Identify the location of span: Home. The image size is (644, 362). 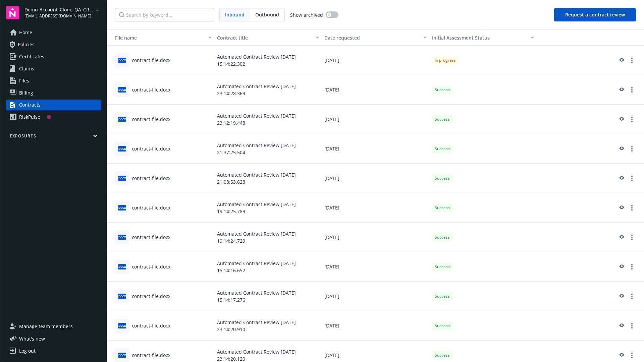
(25, 33).